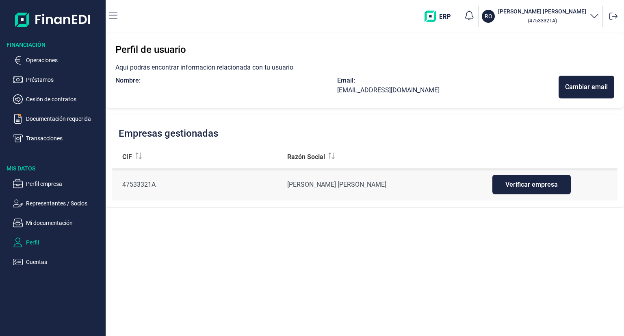  I want to click on div: Email:, so click(448, 80).